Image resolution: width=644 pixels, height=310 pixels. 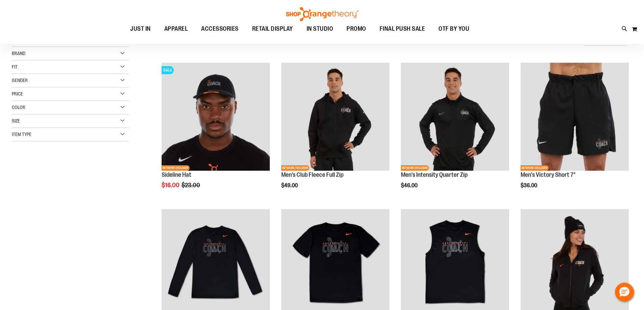 What do you see at coordinates (176, 29) in the screenshot?
I see `a: APPAREL` at bounding box center [176, 29].